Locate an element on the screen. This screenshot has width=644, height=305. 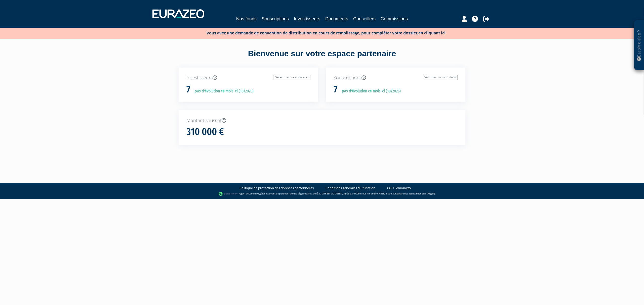
a: Voir mes souscriptions is located at coordinates (441, 78).